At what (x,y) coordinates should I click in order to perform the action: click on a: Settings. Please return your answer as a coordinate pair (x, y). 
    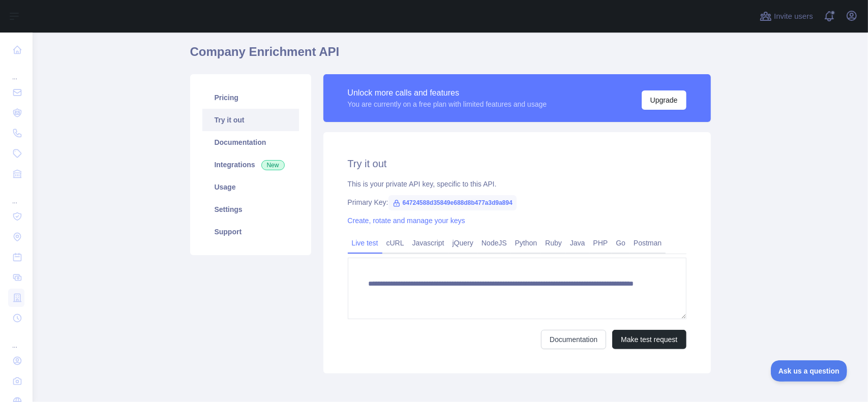
    Looking at the image, I should click on (251, 209).